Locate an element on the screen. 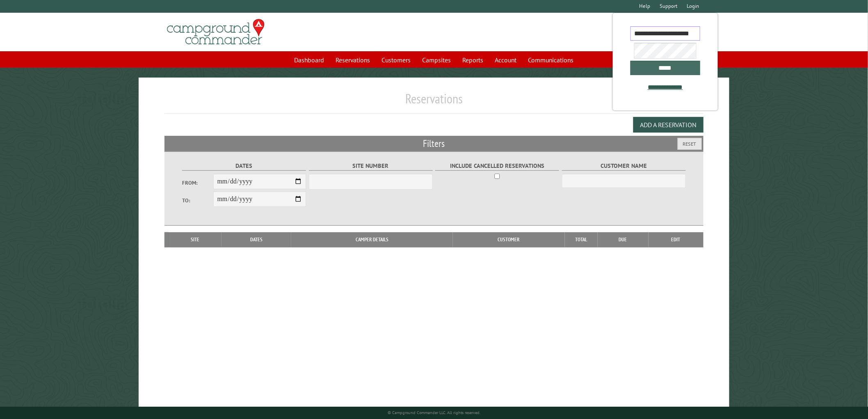 This screenshot has height=419, width=868. a: Reports is located at coordinates (473, 60).